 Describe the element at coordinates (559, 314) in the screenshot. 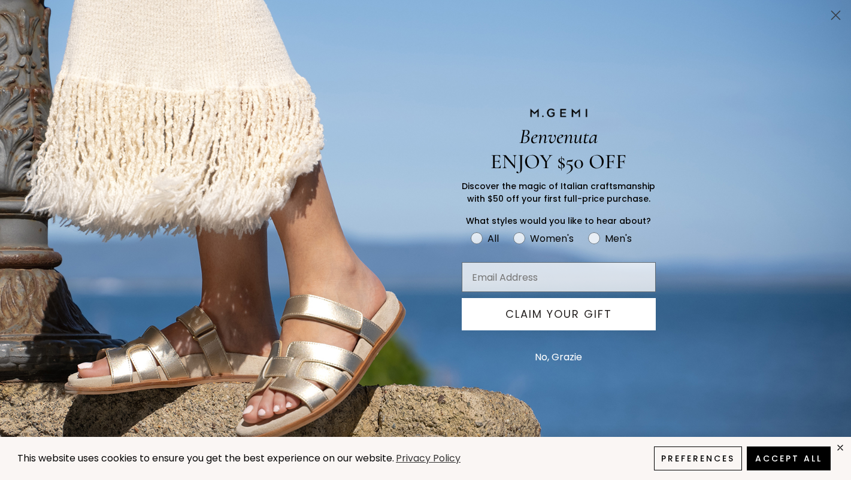

I see `button: CLAIM YOUR GIFT` at that location.